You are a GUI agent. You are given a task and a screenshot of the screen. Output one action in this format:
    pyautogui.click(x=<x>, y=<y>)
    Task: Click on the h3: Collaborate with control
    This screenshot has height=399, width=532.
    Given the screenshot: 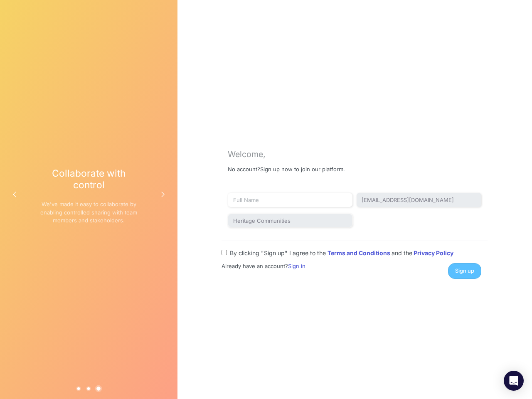 What is the action you would take?
    pyautogui.click(x=89, y=179)
    